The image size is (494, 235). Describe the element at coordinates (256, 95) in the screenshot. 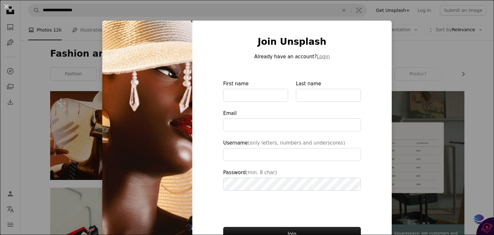

I see `input: First name` at that location.